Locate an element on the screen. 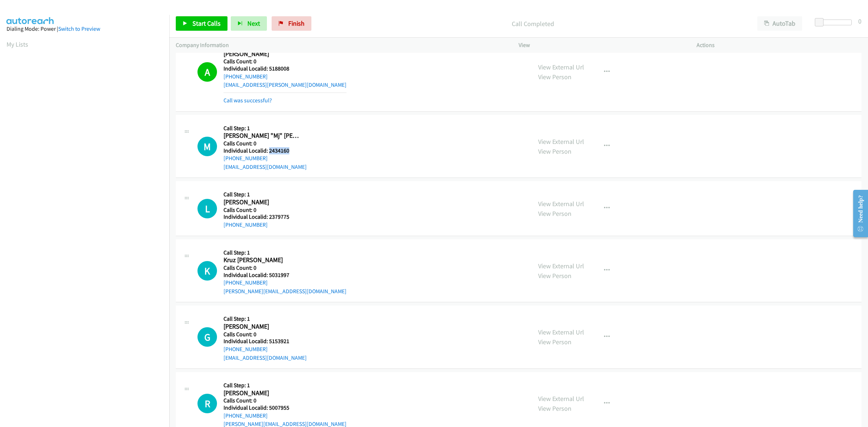  p: Call Completed is located at coordinates (533, 23).